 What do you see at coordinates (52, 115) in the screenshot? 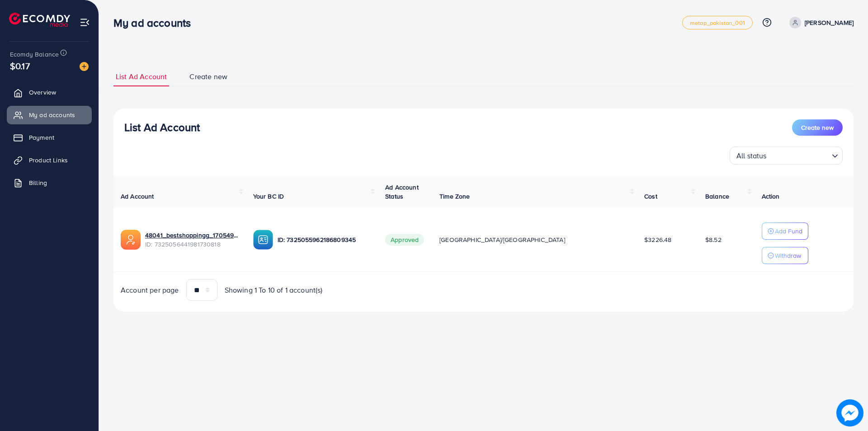
I see `span: My ad accounts` at bounding box center [52, 115].